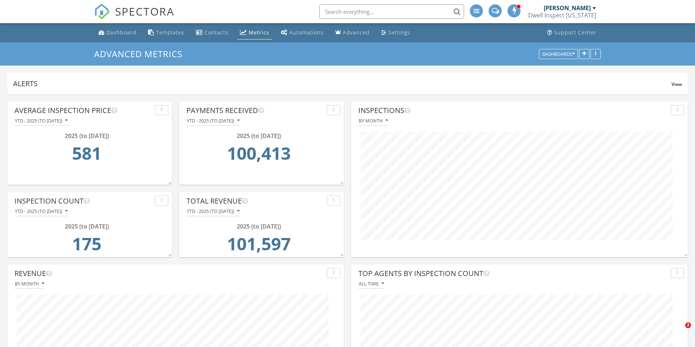  I want to click on span: View, so click(677, 84).